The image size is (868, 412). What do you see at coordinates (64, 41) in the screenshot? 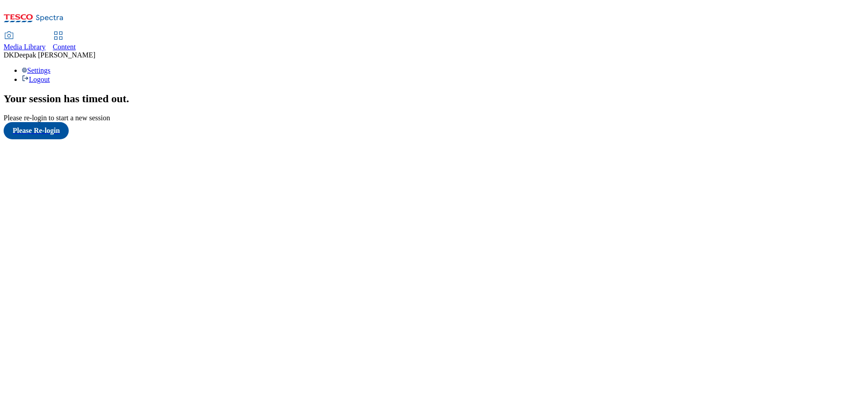
I see `a: Content` at bounding box center [64, 41].